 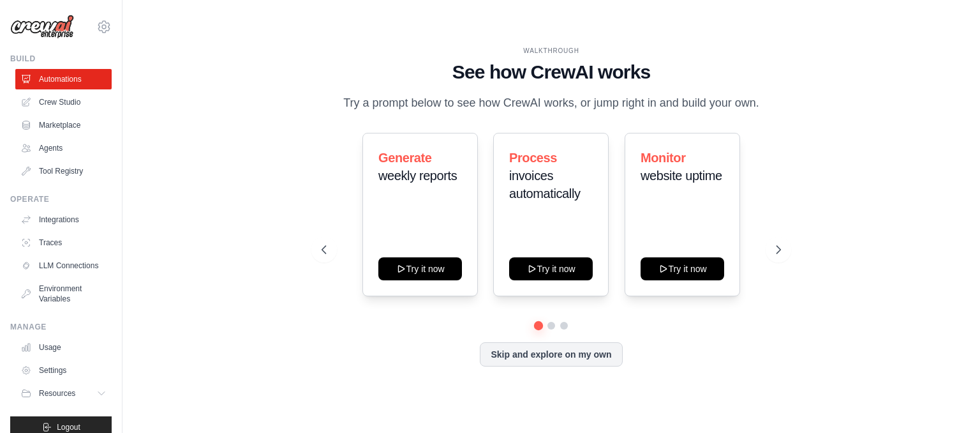 What do you see at coordinates (552, 50) in the screenshot?
I see `div: WALKTHROUGH` at bounding box center [552, 50].